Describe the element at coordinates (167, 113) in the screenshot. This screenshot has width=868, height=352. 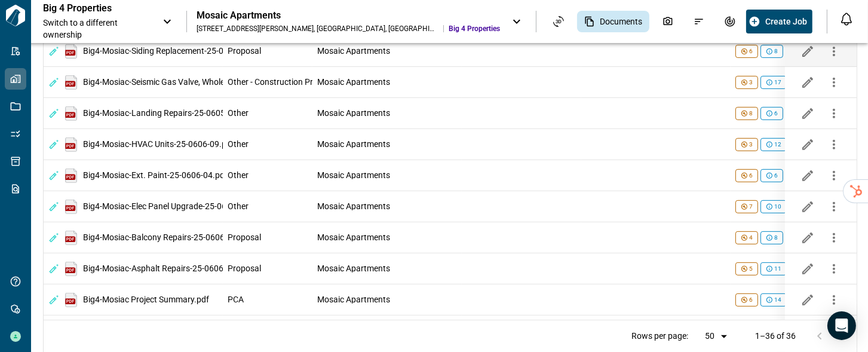
I see `span: Big4-Mosiac-Landing Repairs-25-0605-03.pdf` at that location.